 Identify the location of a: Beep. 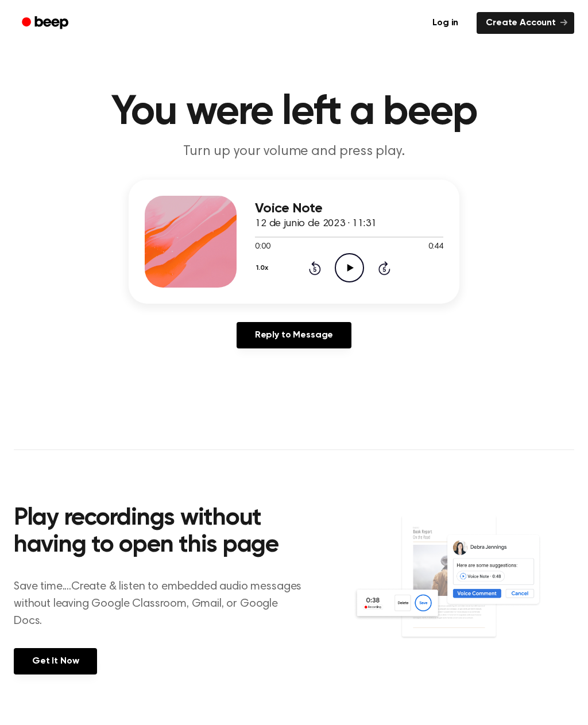
(46, 23).